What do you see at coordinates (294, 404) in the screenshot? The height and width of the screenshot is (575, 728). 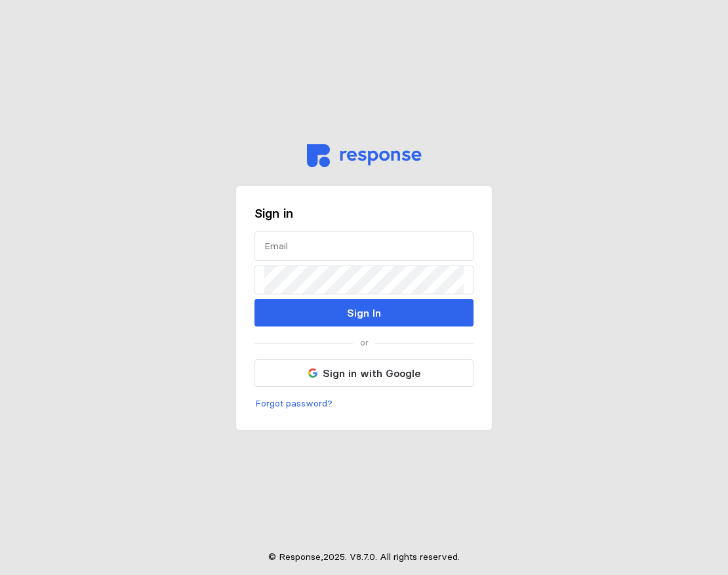 I see `button: Forgot password?` at bounding box center [294, 404].